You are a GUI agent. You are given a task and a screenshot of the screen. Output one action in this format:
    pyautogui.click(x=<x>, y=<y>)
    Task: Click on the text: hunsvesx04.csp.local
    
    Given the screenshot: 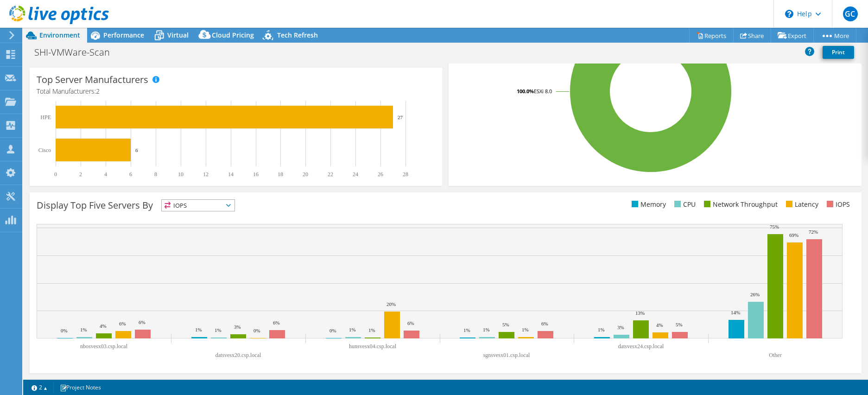 What is the action you would take?
    pyautogui.click(x=373, y=346)
    